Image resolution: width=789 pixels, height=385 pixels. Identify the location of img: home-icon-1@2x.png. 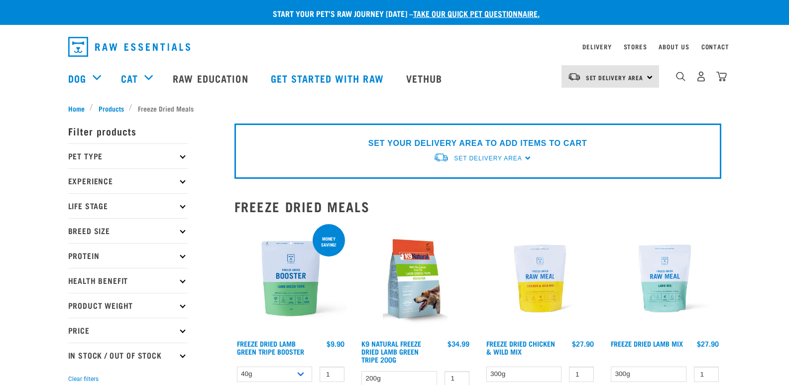
(681, 76).